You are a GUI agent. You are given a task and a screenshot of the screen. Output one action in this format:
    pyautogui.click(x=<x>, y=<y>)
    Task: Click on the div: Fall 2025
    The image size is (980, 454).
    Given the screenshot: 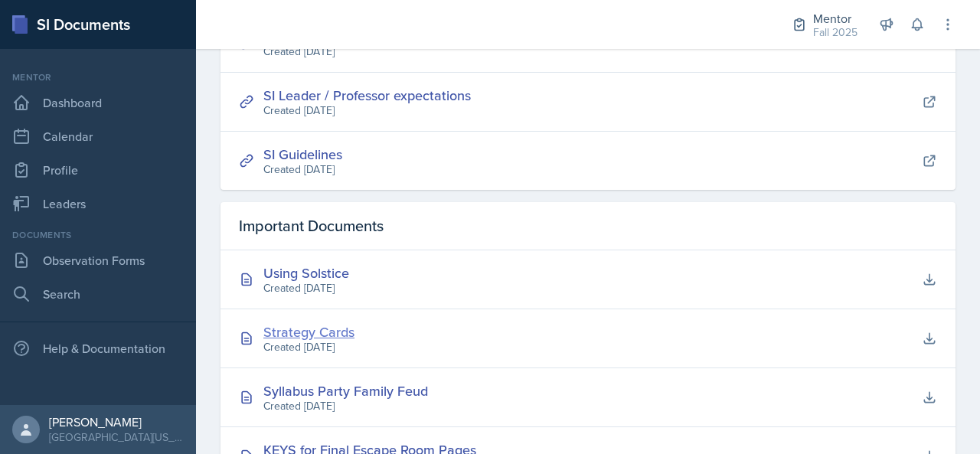 What is the action you would take?
    pyautogui.click(x=835, y=32)
    